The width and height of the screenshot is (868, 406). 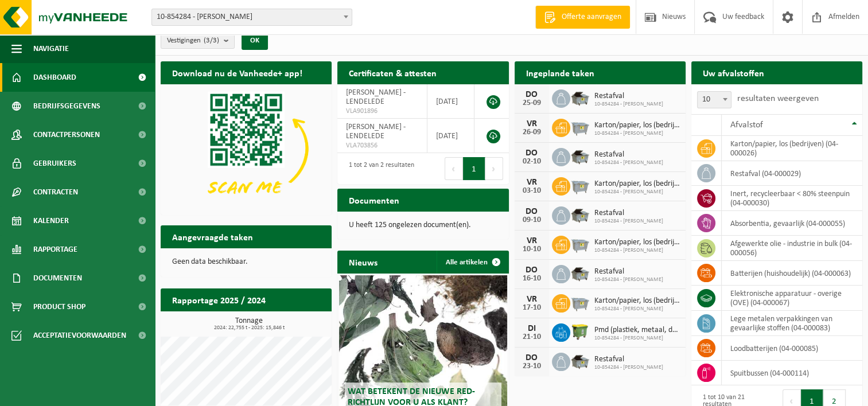 I want to click on span: VLA703856, so click(x=382, y=146).